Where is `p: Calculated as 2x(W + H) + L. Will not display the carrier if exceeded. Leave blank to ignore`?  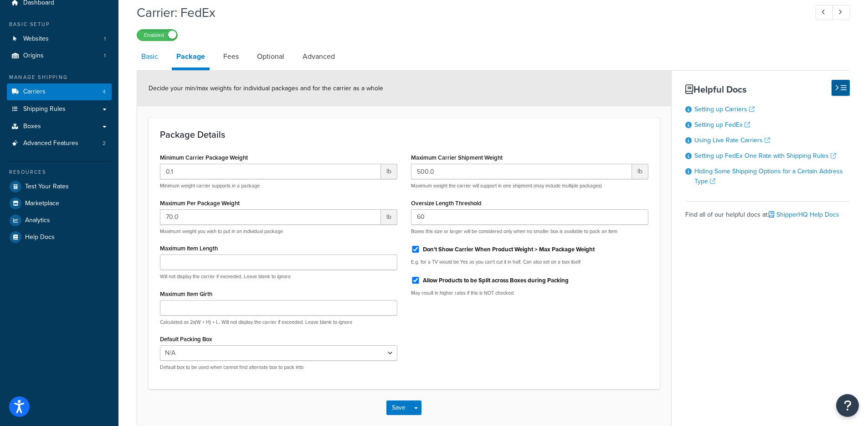
p: Calculated as 2x(W + H) + L. Will not display the carrier if exceeded. Leave blank to ignore is located at coordinates (278, 322).